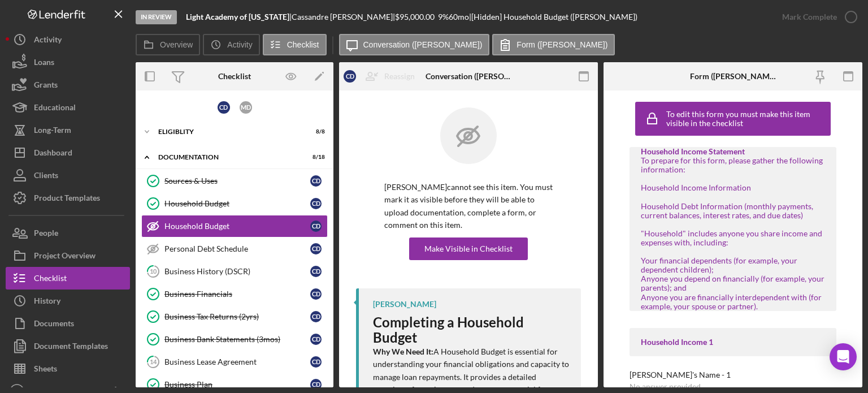 The height and width of the screenshot is (393, 868). What do you see at coordinates (403, 351) in the screenshot?
I see `strong: Why We Need It:` at bounding box center [403, 351].